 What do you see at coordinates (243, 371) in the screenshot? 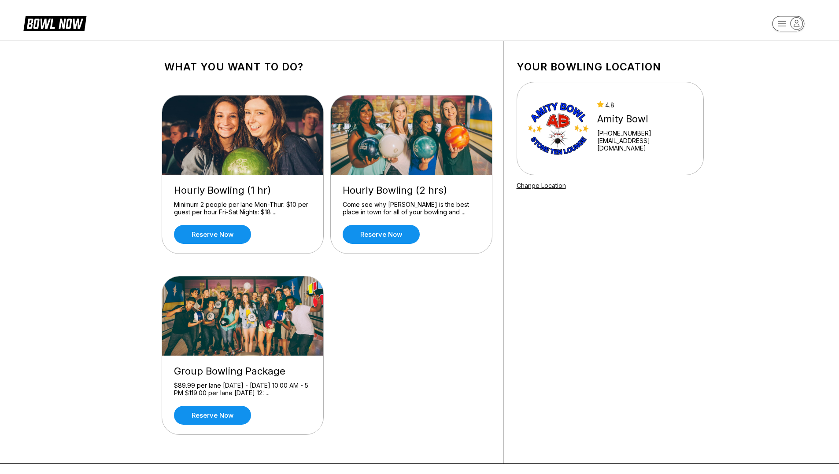
I see `div: Group Bowling Package` at bounding box center [243, 371].